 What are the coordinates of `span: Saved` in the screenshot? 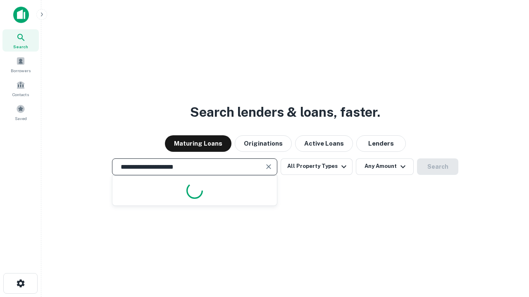 It's located at (21, 119).